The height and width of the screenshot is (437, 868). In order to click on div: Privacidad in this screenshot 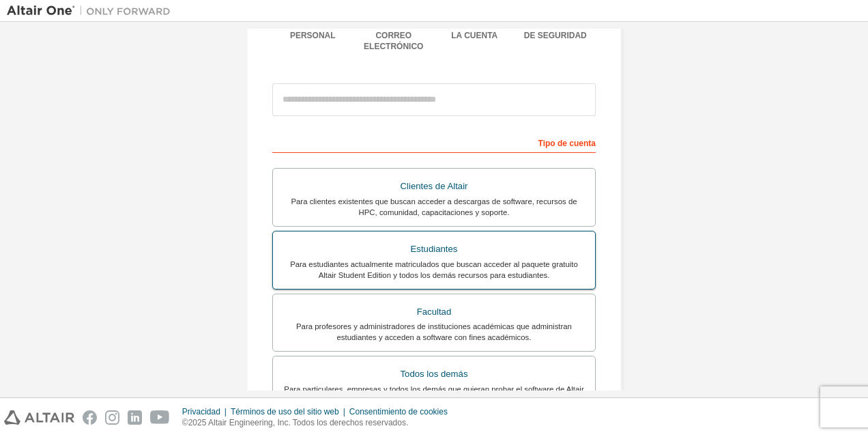, I will do `click(206, 411)`.